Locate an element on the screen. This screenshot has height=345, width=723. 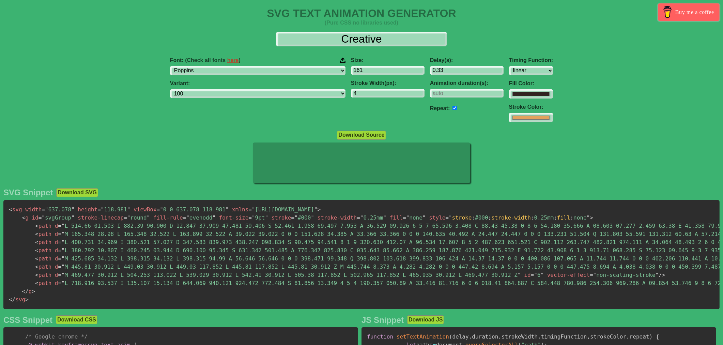
span: vector-effect is located at coordinates (569, 275).